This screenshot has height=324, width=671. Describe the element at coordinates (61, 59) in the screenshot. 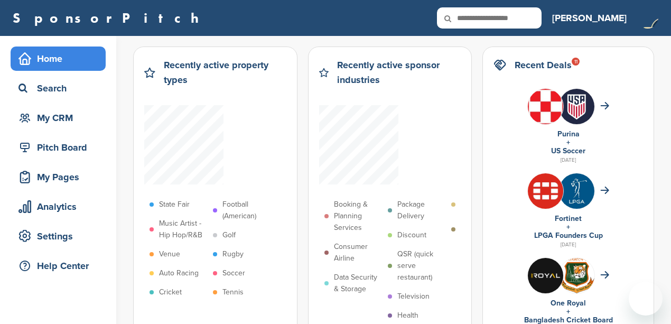

I see `div: Home` at that location.